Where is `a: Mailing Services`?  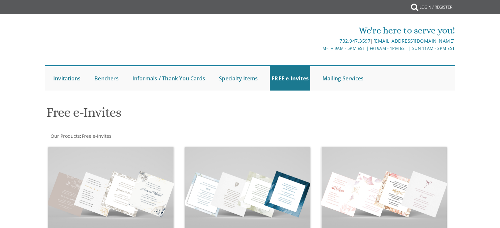 a: Mailing Services is located at coordinates (343, 79).